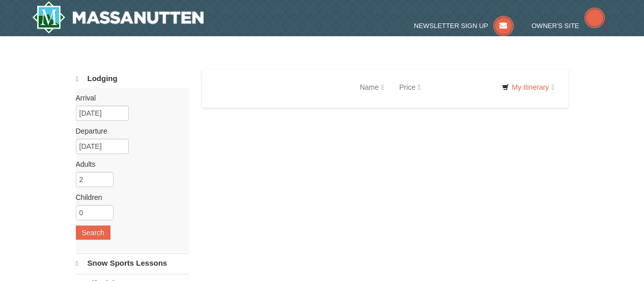 This screenshot has height=281, width=644. I want to click on a: Name, so click(372, 87).